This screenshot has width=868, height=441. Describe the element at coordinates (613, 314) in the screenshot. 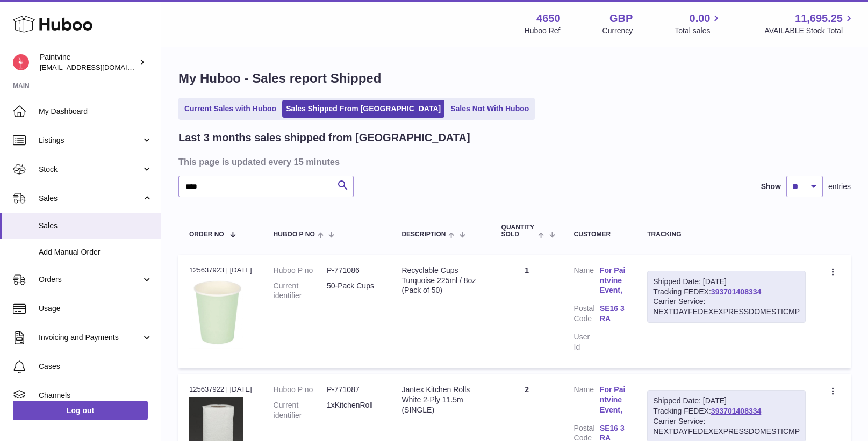

I see `a: SE16 3RA` at that location.